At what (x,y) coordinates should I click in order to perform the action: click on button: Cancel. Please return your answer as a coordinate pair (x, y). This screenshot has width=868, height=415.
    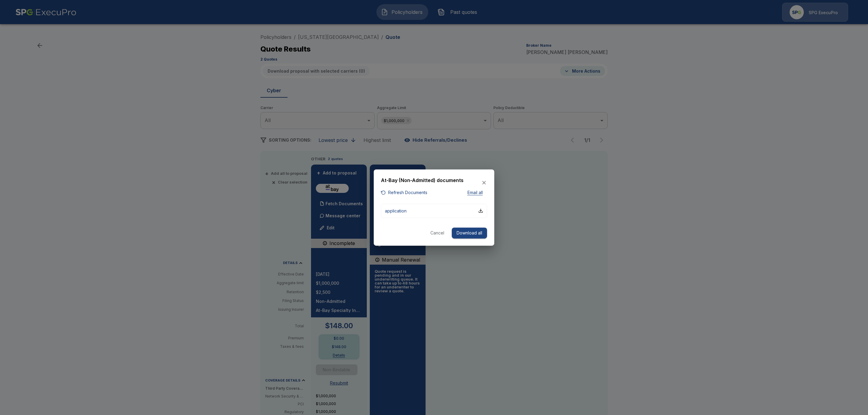
    Looking at the image, I should click on (437, 233).